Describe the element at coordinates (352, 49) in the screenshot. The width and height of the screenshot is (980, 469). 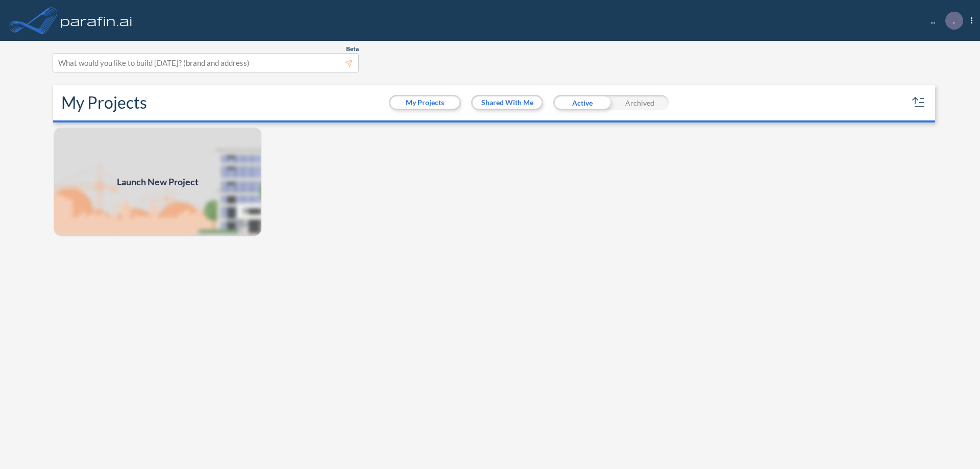
I see `span: Beta` at that location.